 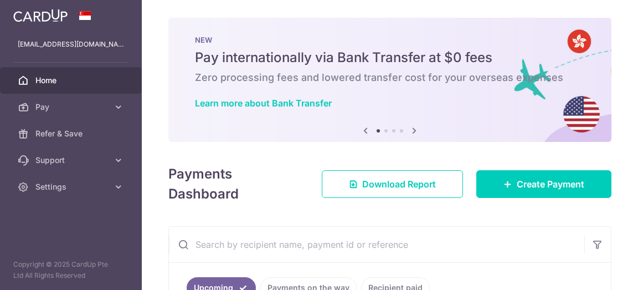 What do you see at coordinates (40, 16) in the screenshot?
I see `img: CardUp` at bounding box center [40, 16].